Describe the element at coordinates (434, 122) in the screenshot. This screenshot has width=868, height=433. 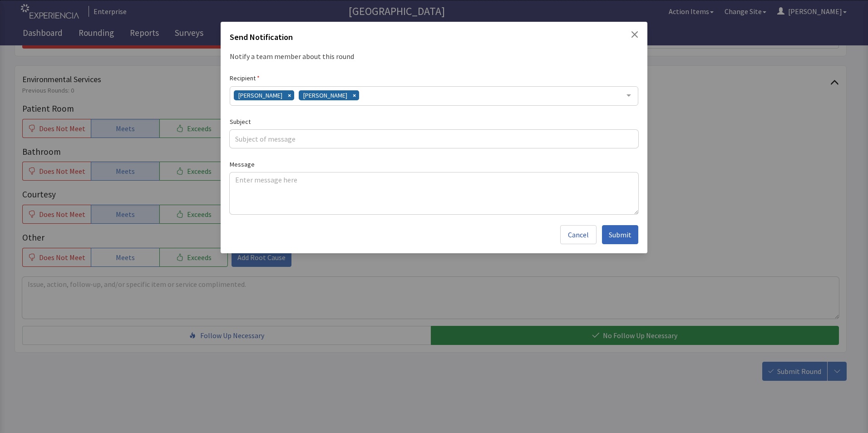
I see `label: Subject` at that location.